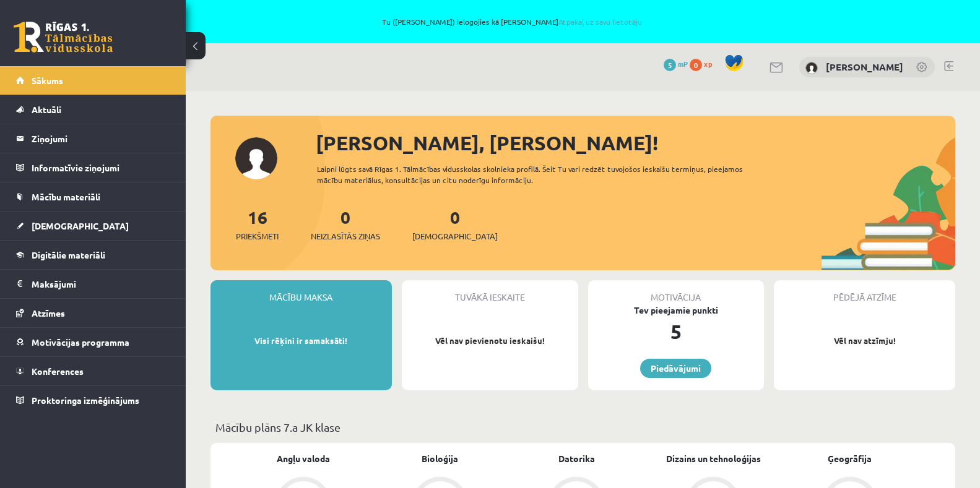 The image size is (980, 488). I want to click on span: Priekšmeti, so click(257, 237).